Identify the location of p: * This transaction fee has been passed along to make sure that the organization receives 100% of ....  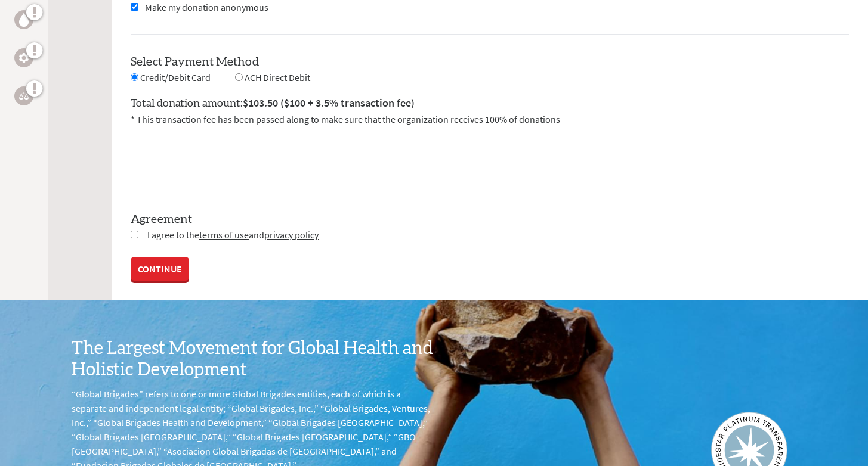
(490, 120).